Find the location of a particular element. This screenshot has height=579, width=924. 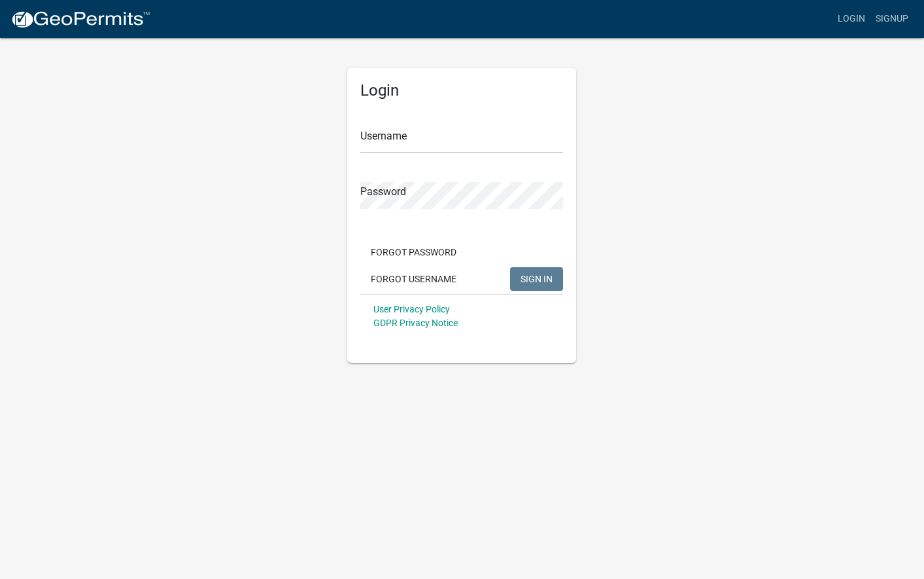

a: Signup is located at coordinates (892, 19).